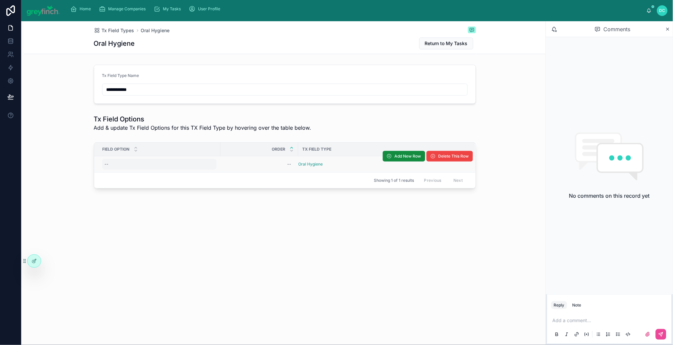 The width and height of the screenshot is (673, 345). I want to click on button: Return to My Tasks, so click(446, 43).